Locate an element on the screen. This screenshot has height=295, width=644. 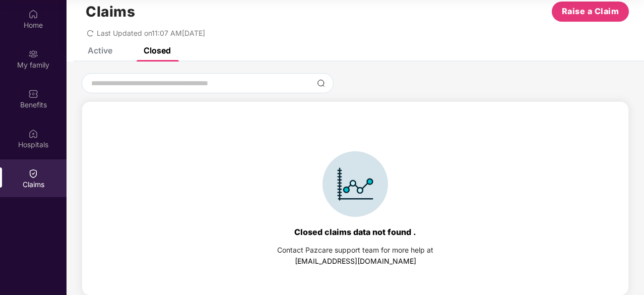
img: svg+xml;base64,PHN2ZyBpZD0iQ2xhaW0iIHhtbG5zPSJodHRwOi8vd3d3LnczLm9yZy8yMDAwL3N2ZyIgd2lkdGg9IjIwIi... is located at coordinates (33, 174).